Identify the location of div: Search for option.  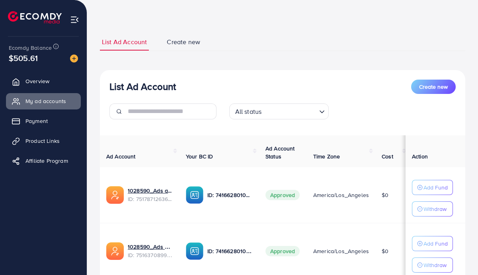
(279, 111).